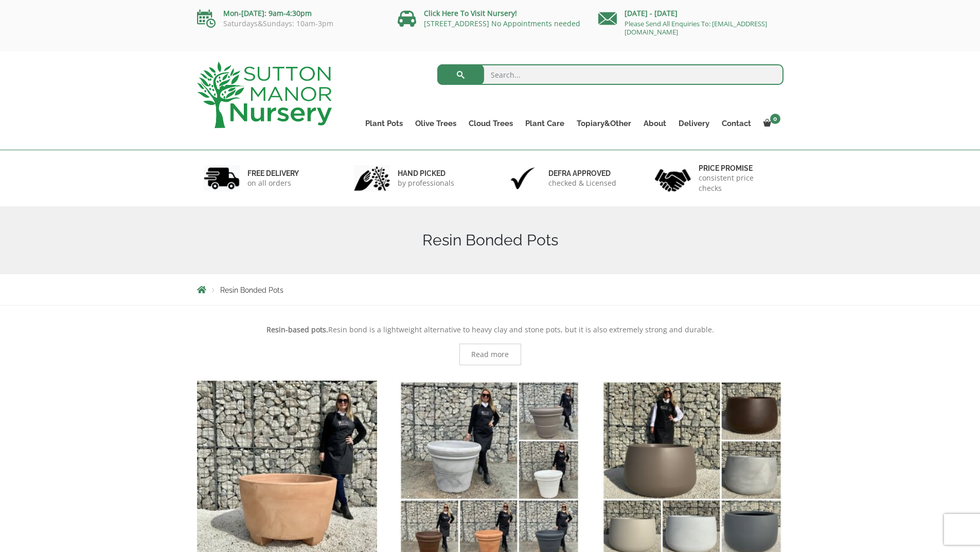 Image resolution: width=980 pixels, height=552 pixels. Describe the element at coordinates (694, 124) in the screenshot. I see `a: Delivery` at that location.